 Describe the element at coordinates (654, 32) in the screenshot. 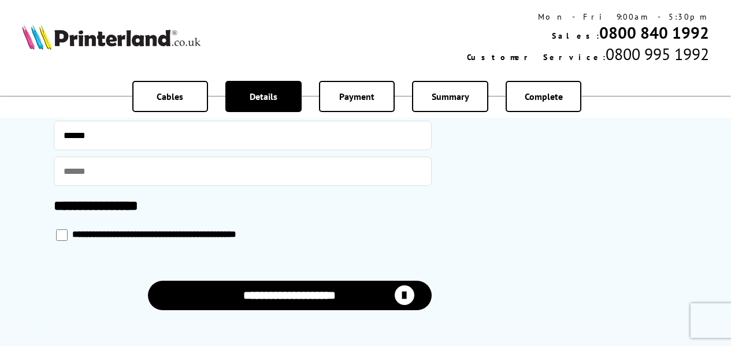

I see `a: 0800 840 1992` at that location.